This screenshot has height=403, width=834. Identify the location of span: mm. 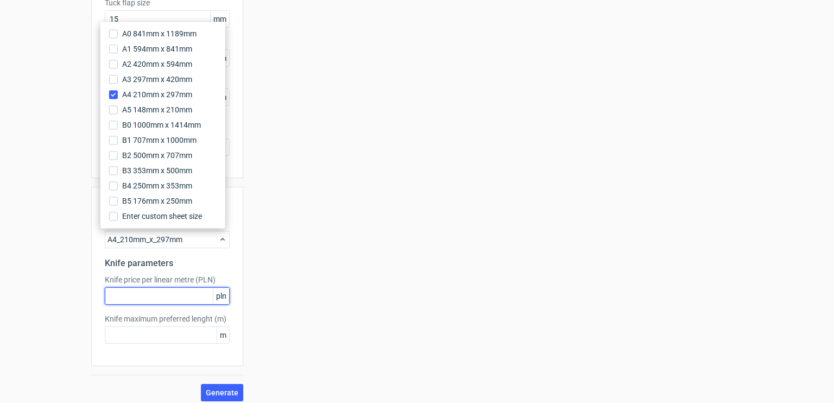
(219, 19).